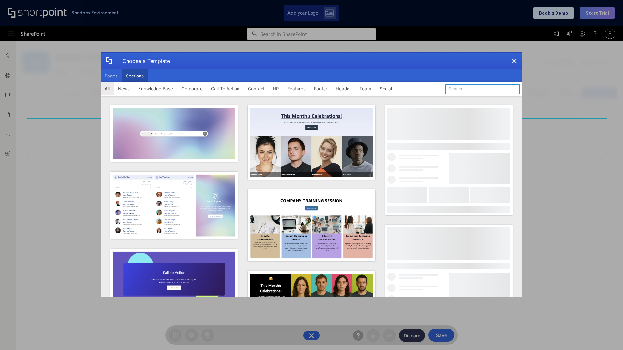  Describe the element at coordinates (276, 89) in the screenshot. I see `button: HR` at that location.